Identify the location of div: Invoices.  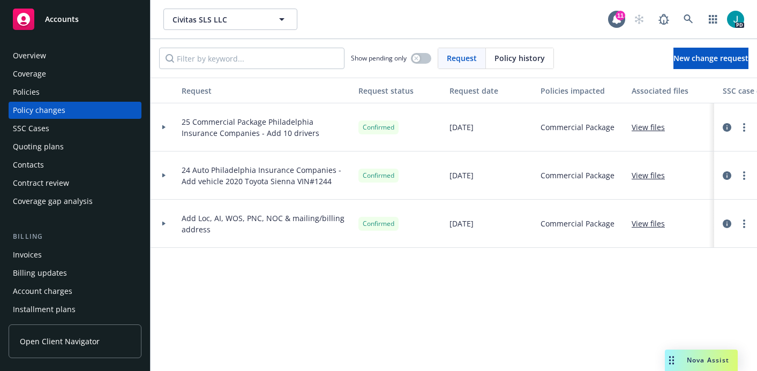
(27, 255).